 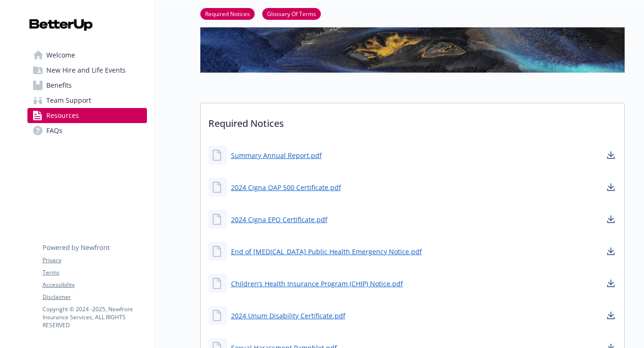 I want to click on a: 2024 Unum Disability Certificate.pdf, so click(x=288, y=315).